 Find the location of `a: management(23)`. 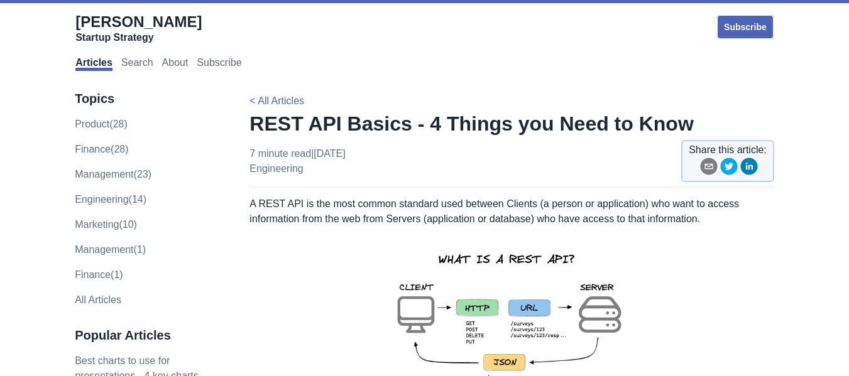

a: management(23) is located at coordinates (113, 174).